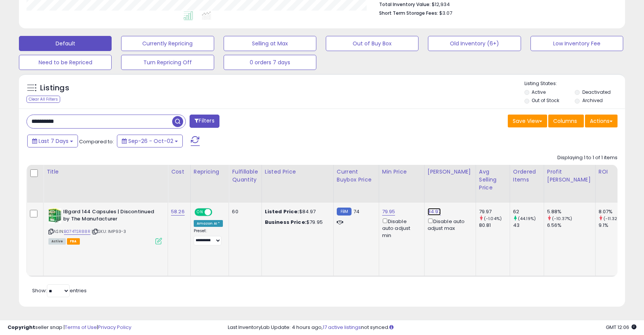 The height and width of the screenshot is (335, 644). I want to click on div: 79.97, so click(494, 212).